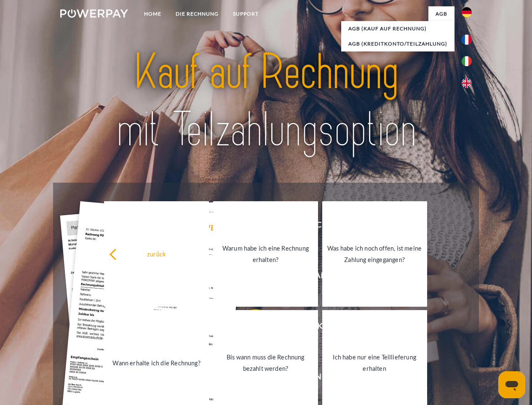 This screenshot has width=532, height=405. What do you see at coordinates (467, 83) in the screenshot?
I see `img: en` at bounding box center [467, 83].